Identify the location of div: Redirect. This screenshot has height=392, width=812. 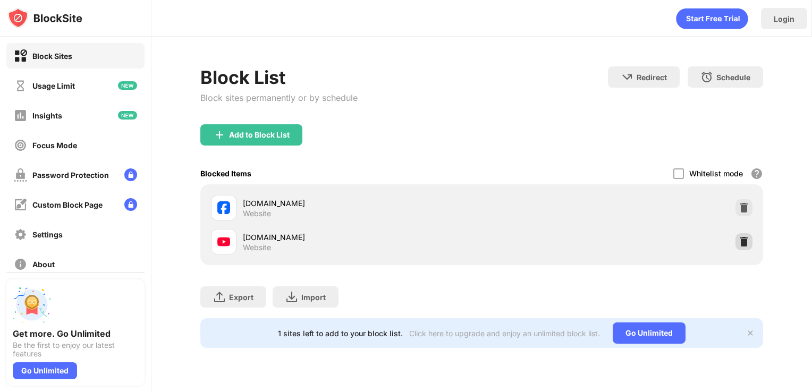
(652, 77).